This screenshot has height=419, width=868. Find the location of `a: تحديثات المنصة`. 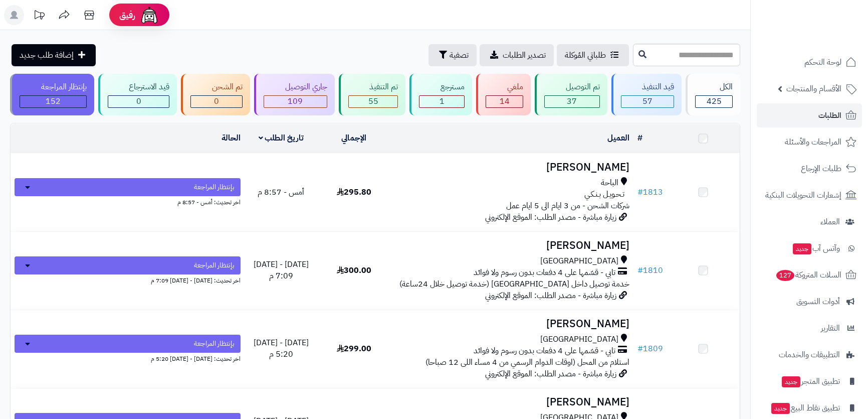

a: تحديثات المنصة is located at coordinates (39, 16).